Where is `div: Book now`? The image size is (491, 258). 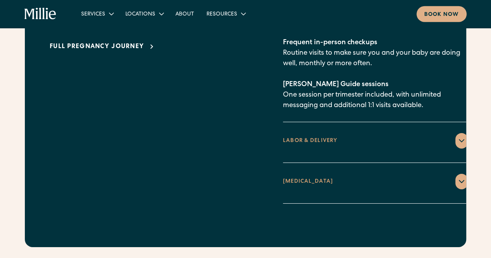
div: Book now is located at coordinates (442, 15).